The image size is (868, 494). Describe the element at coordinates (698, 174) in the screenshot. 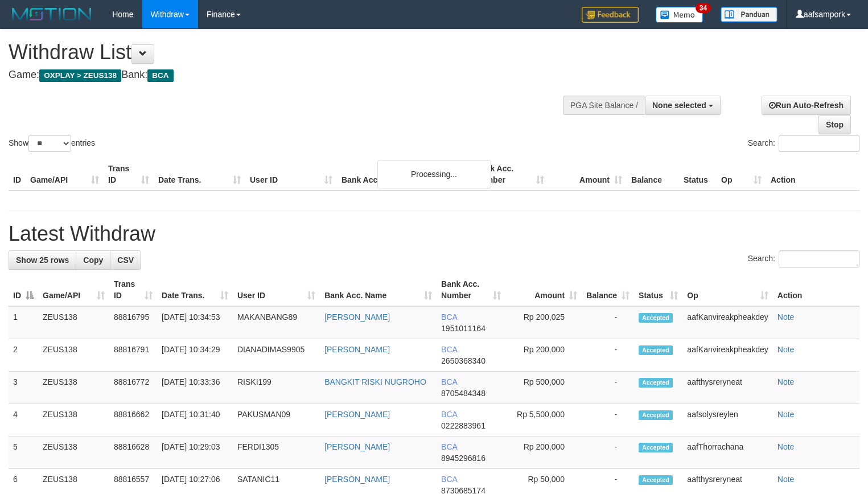

I see `th: Status` at that location.